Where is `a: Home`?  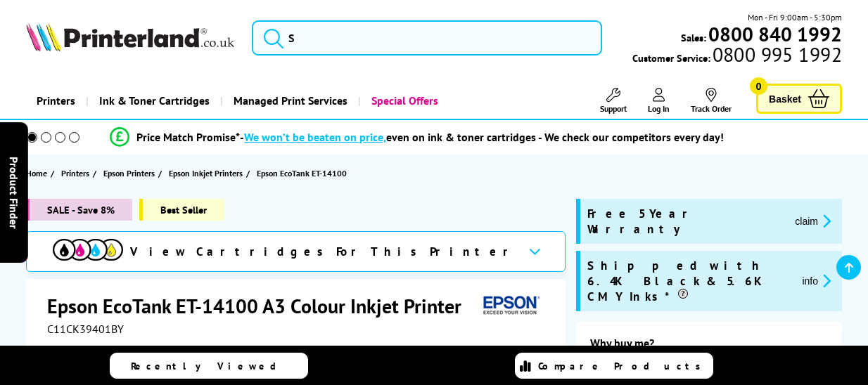
a: Home is located at coordinates (38, 173).